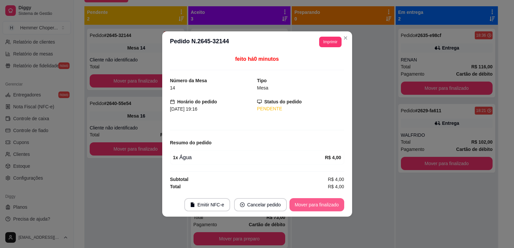 This screenshot has height=248, width=514. What do you see at coordinates (192, 204) in the screenshot?
I see `span: file` at bounding box center [192, 204].